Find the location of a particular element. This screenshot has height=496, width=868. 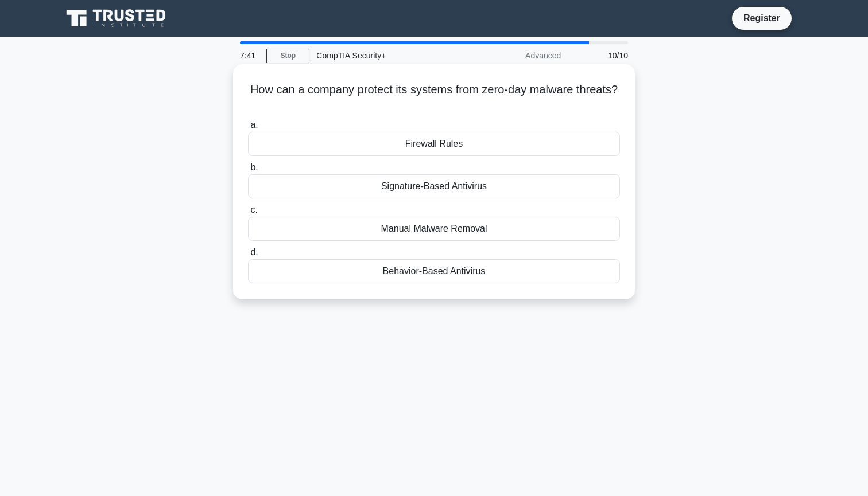

h5: How can a company protect its systems from zero-day malware threats? is located at coordinates (434, 97).